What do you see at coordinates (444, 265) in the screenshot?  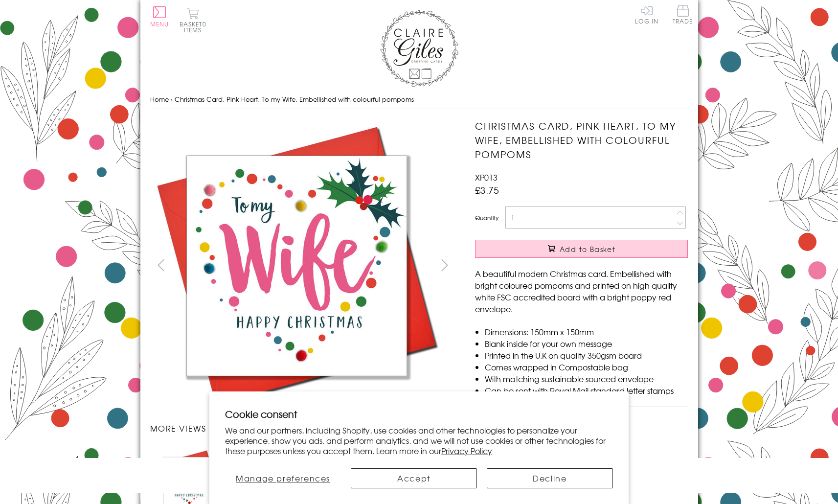 I see `button: next` at bounding box center [444, 265].